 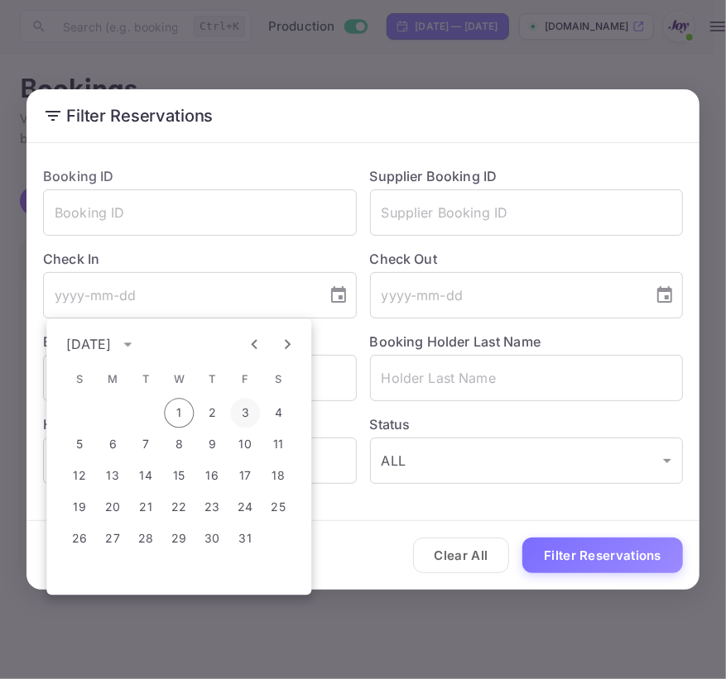 What do you see at coordinates (278, 413) in the screenshot?
I see `button: 4` at bounding box center [278, 413].